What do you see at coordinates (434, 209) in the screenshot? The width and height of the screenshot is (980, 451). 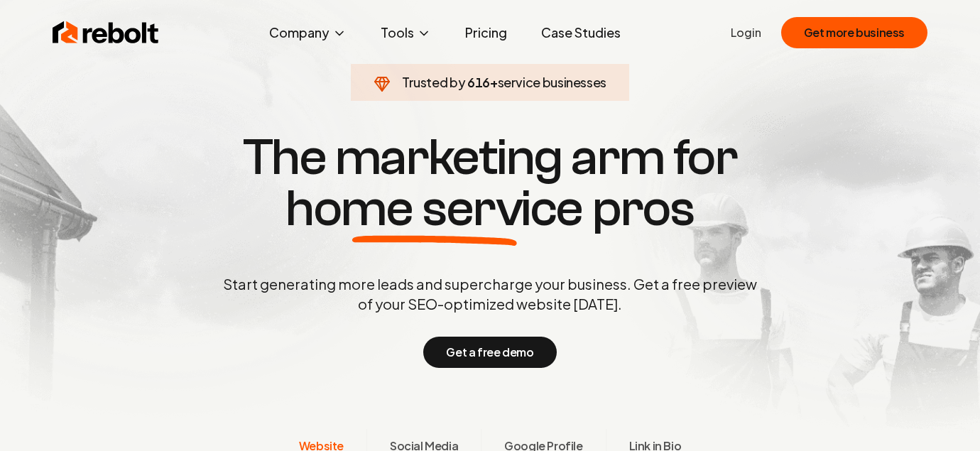 I see `span: home service` at bounding box center [434, 209].